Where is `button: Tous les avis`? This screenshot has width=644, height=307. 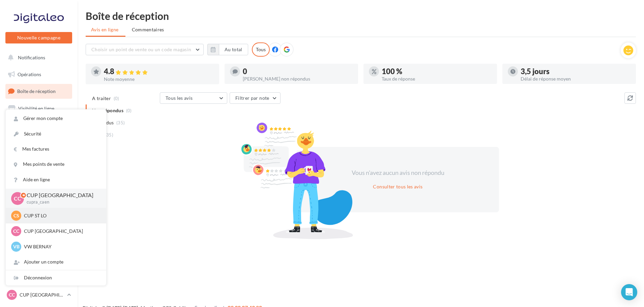
button: Tous les avis is located at coordinates (194, 98).